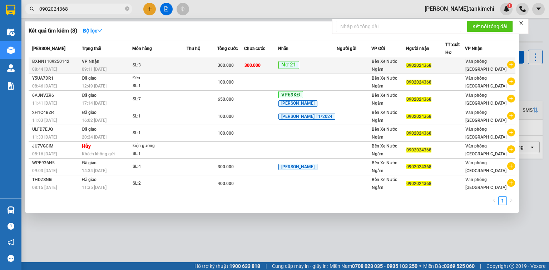  What do you see at coordinates (289, 65) in the screenshot?
I see `span: Nơ 21` at bounding box center [289, 65].